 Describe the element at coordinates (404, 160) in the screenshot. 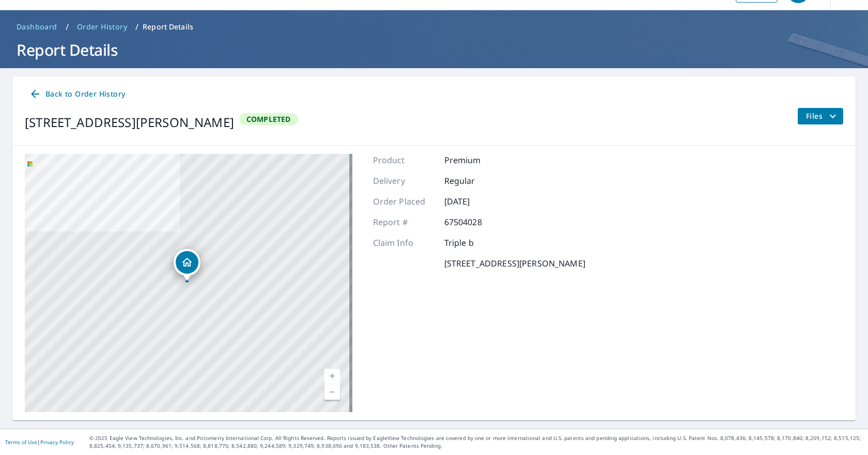

I see `p: Product` at that location.